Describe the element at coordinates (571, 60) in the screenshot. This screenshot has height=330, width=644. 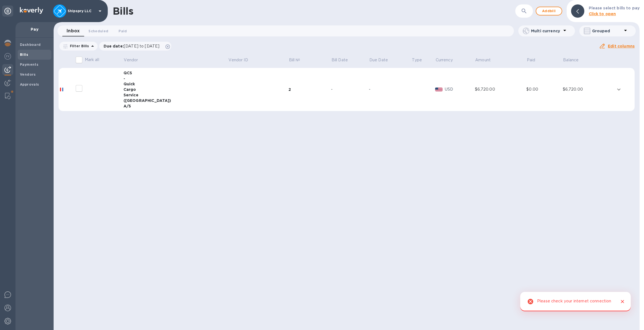
I see `p: Balance` at that location.